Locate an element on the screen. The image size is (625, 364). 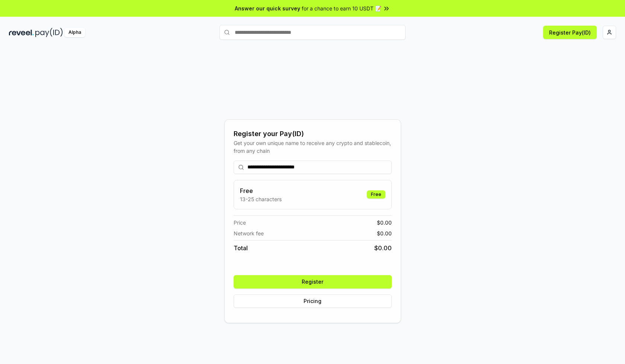
div: Get your own unique name to receive any crypto and stablecoin, from any chain is located at coordinates (312, 147).